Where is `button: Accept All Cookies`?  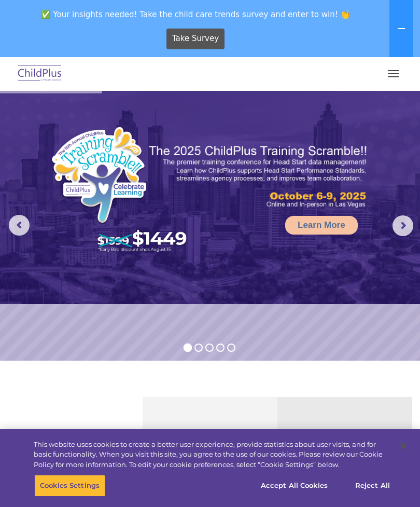 button: Accept All Cookies is located at coordinates (294, 486).